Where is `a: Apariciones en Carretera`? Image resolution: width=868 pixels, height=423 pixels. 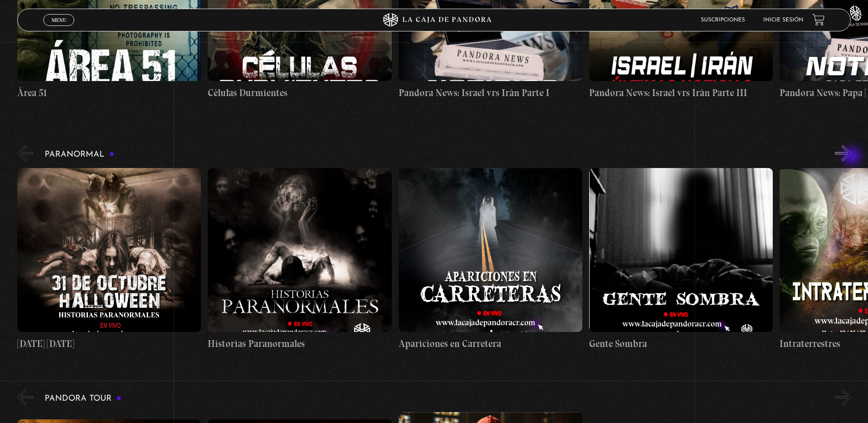
a: Apariciones en Carretera is located at coordinates (490, 260).